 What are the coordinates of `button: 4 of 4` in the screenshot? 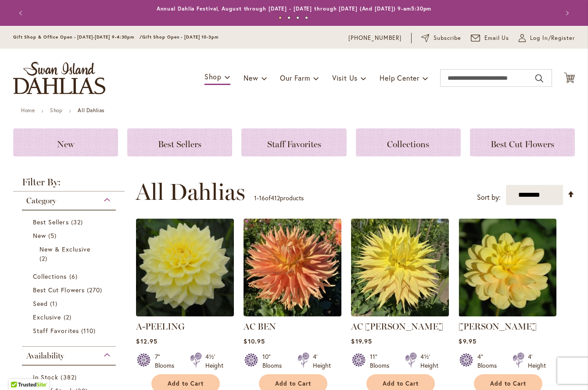 It's located at (306, 18).